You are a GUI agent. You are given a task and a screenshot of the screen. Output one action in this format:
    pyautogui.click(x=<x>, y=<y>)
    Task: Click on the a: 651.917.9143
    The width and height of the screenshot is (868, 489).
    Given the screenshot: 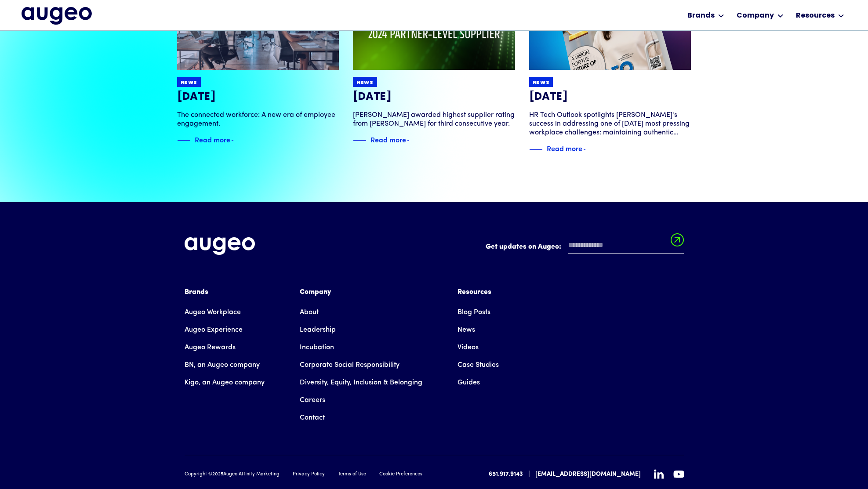 What is the action you would take?
    pyautogui.click(x=506, y=474)
    